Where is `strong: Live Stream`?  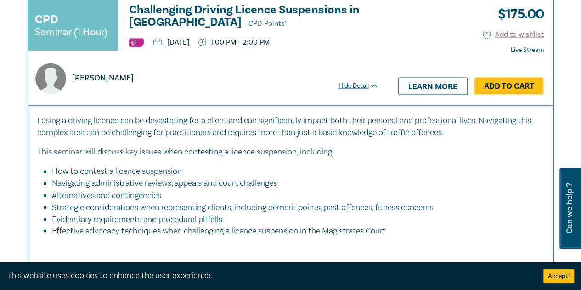
strong: Live Stream is located at coordinates (528, 50).